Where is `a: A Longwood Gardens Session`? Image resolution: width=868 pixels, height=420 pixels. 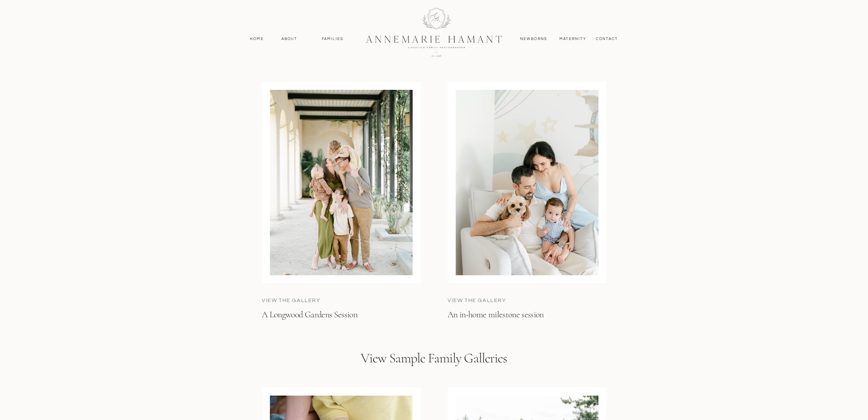
a: A Longwood Gardens Session is located at coordinates (339, 318).